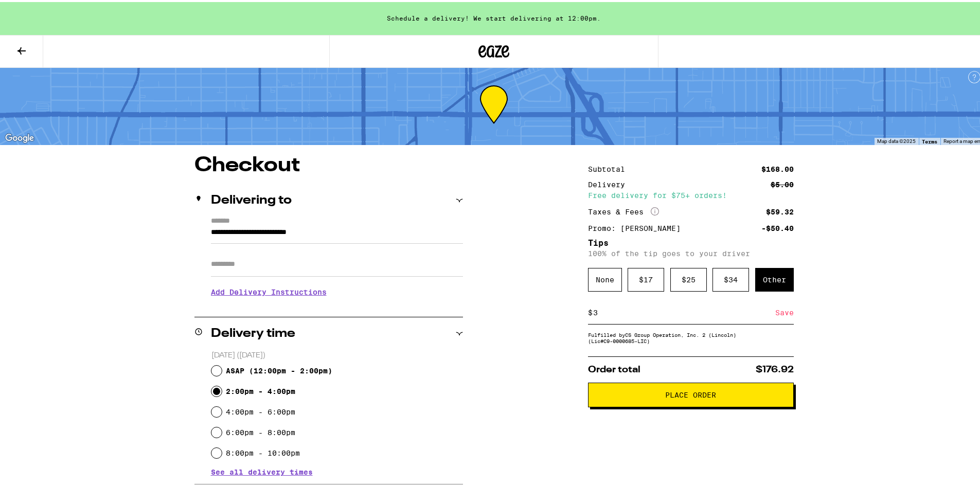  I want to click on div: Taxes & Fees, so click(624, 210).